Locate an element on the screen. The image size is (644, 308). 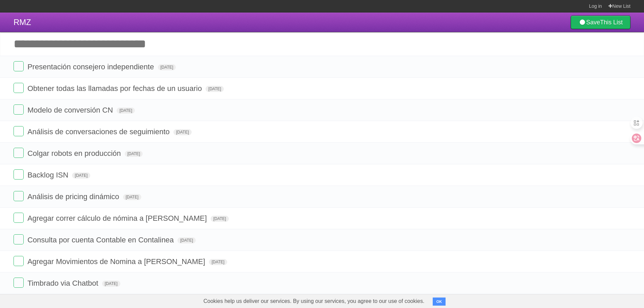
span: Presentación consejero independiente is located at coordinates (92, 67).